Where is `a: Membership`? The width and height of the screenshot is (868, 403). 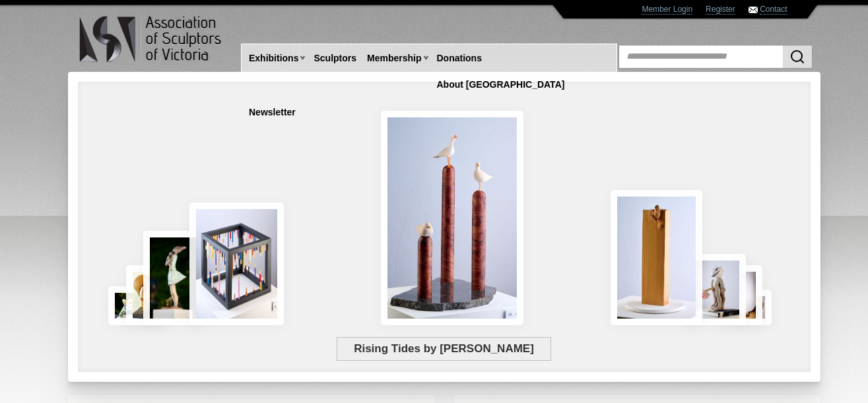 a: Membership is located at coordinates (394, 58).